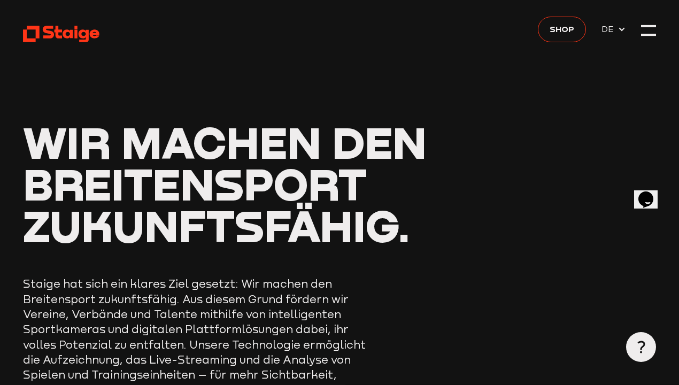 The image size is (679, 385). Describe the element at coordinates (562, 29) in the screenshot. I see `span: Shop` at that location.